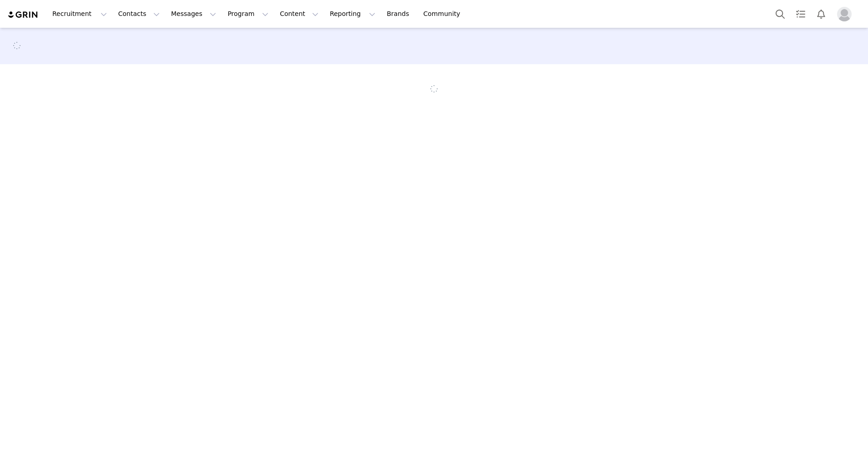 This screenshot has width=868, height=455. I want to click on img: placeholder-profile.jpg, so click(844, 14).